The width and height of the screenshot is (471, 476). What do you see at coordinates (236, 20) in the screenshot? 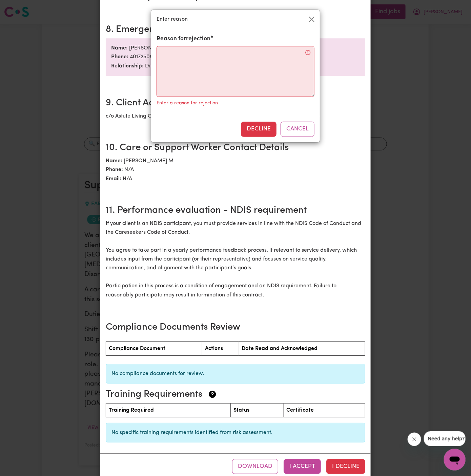
I see `div: Enter reason` at bounding box center [236, 20].